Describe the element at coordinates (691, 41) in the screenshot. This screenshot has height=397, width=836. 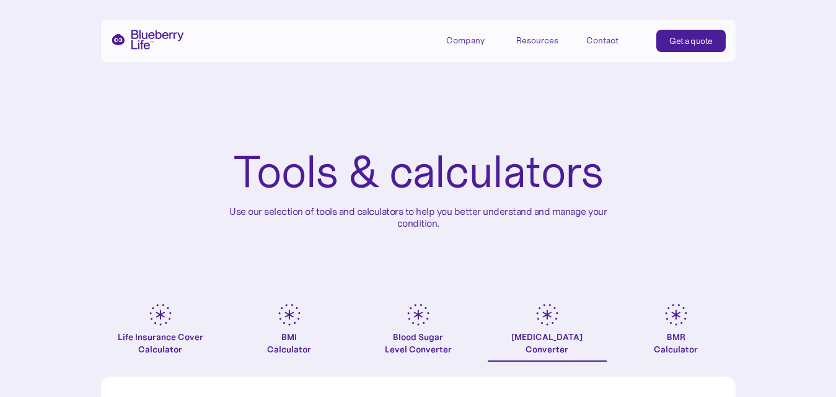
I see `div: Get a quote` at that location.